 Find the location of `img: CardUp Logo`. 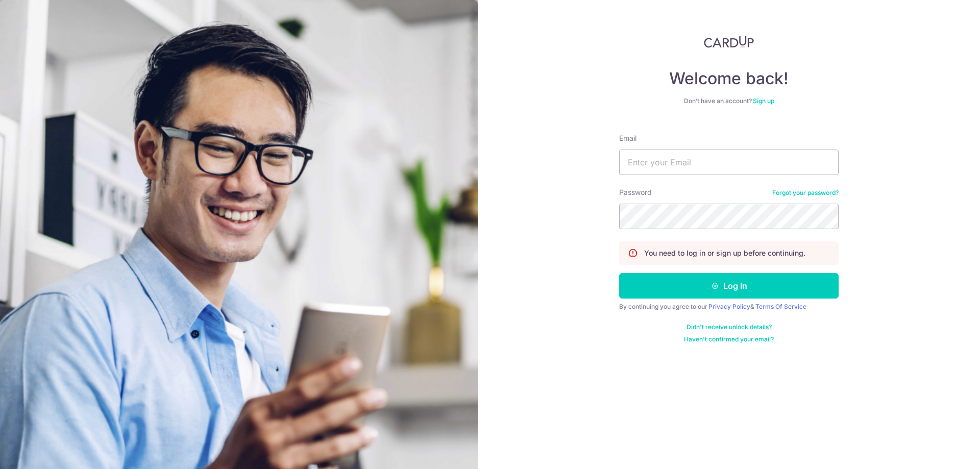

img: CardUp Logo is located at coordinates (729, 42).